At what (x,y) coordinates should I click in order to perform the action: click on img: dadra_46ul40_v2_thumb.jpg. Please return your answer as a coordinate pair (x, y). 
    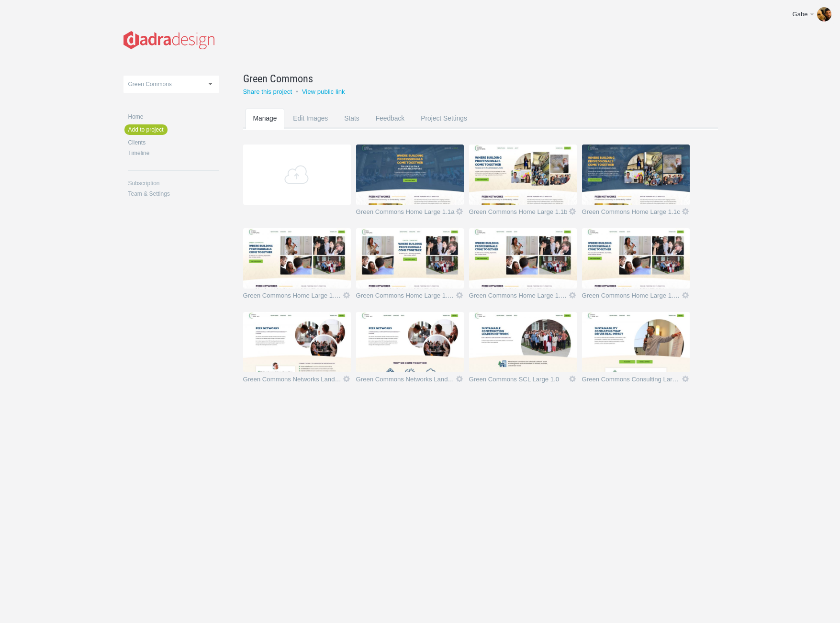
    Looking at the image, I should click on (297, 342).